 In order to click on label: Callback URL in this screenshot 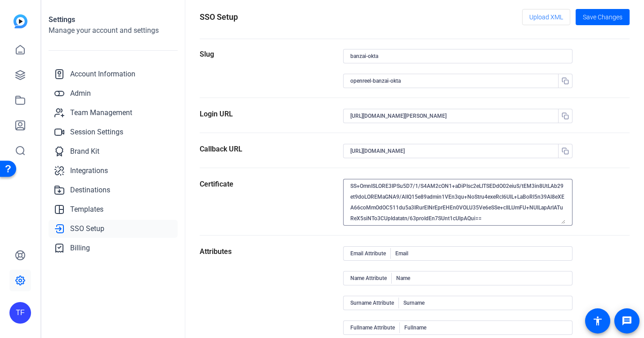, I will do `click(221, 149)`.